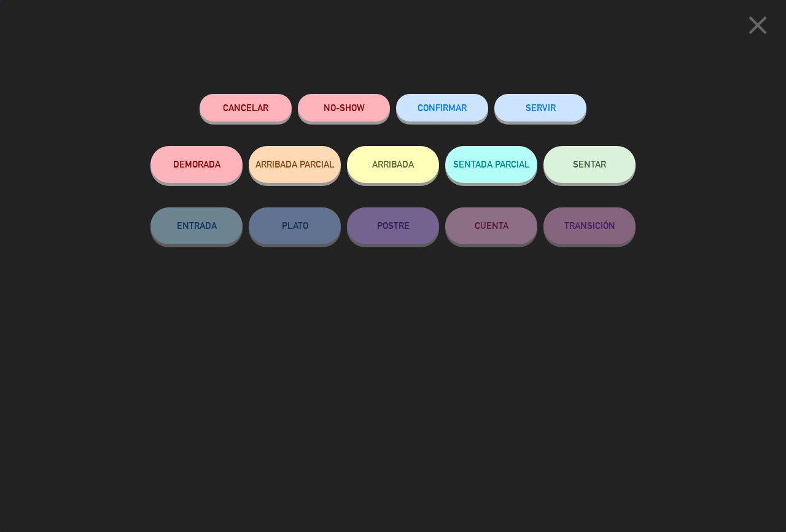 This screenshot has height=532, width=786. What do you see at coordinates (442, 108) in the screenshot?
I see `button: CONFIRMAR` at bounding box center [442, 108].